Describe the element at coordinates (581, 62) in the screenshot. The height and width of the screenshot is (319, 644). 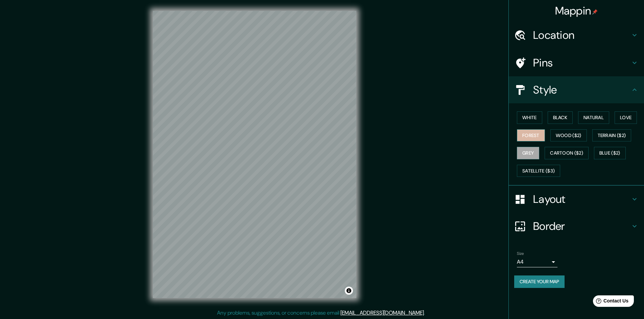
I see `h4: Pins` at that location.